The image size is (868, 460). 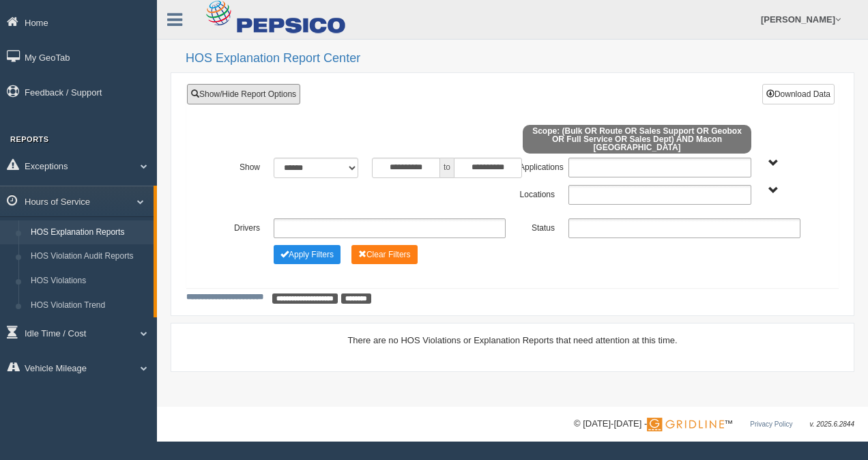 I want to click on label: Locations, so click(x=536, y=193).